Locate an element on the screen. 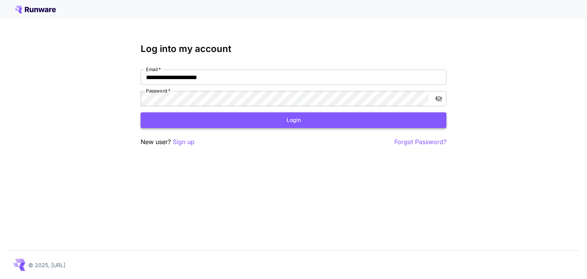 The image size is (587, 279). button: Sign up is located at coordinates (183, 142).